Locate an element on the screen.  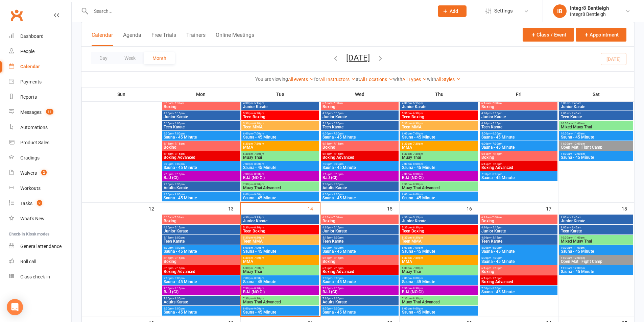
span: - 12:00pm is located at coordinates (578, 143).